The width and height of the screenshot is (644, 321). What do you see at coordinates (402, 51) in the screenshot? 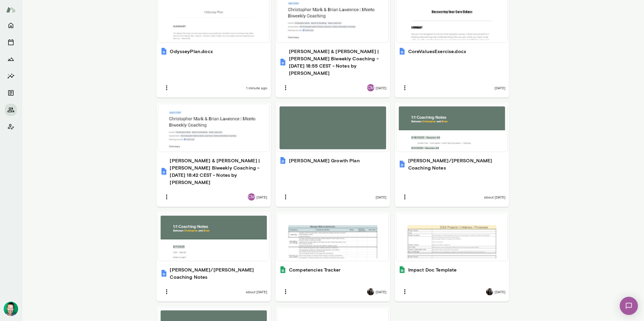
I see `img: CoreValuesExercise.docx` at bounding box center [402, 51].